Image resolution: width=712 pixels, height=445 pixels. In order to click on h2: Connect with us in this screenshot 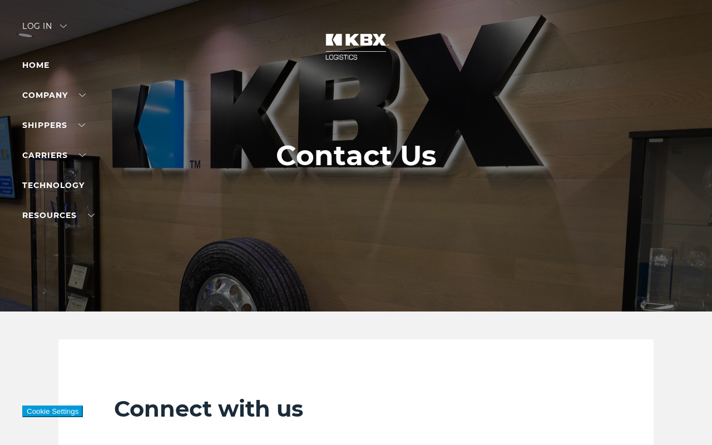, I will do `click(356, 409)`.